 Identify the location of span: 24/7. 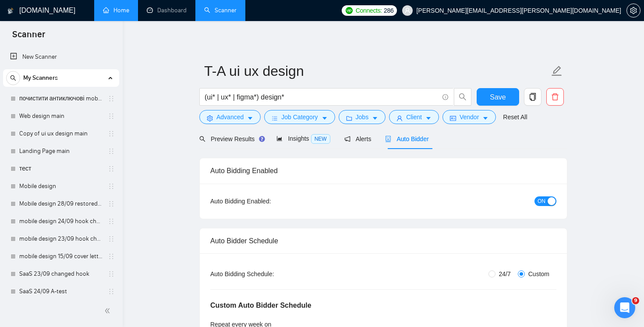
(505, 274).